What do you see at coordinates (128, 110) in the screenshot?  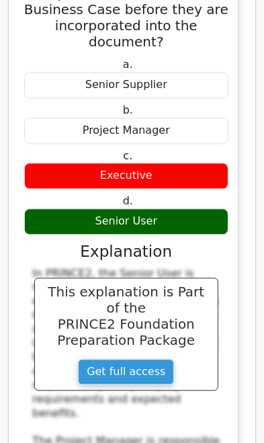 I see `span: b.` at bounding box center [128, 110].